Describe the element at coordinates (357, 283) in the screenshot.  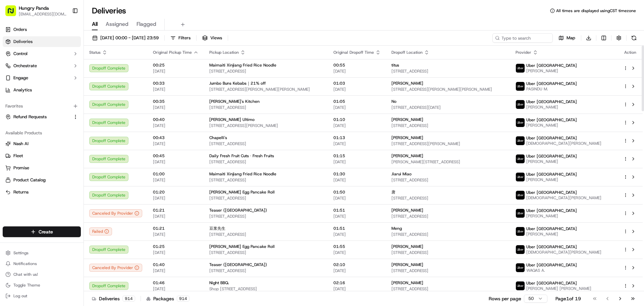
I see `span: 02:16` at that location.